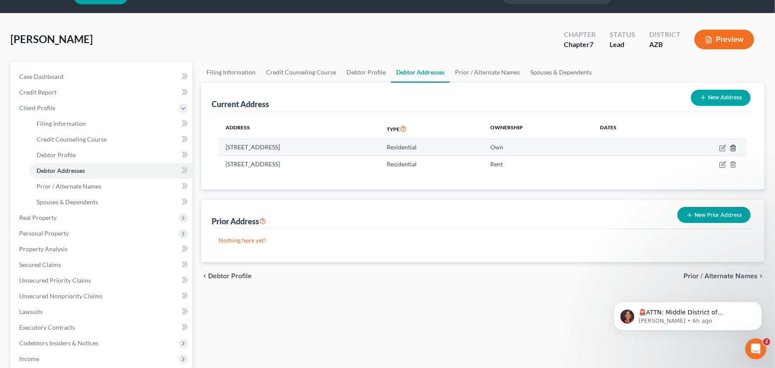 The image size is (775, 368). I want to click on span: Spouses & Dependents, so click(67, 202).